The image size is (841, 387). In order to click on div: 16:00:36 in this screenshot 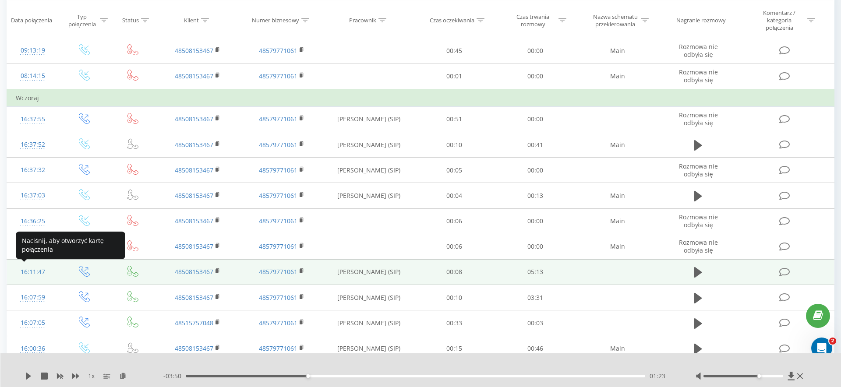, I will do `click(33, 349)`.